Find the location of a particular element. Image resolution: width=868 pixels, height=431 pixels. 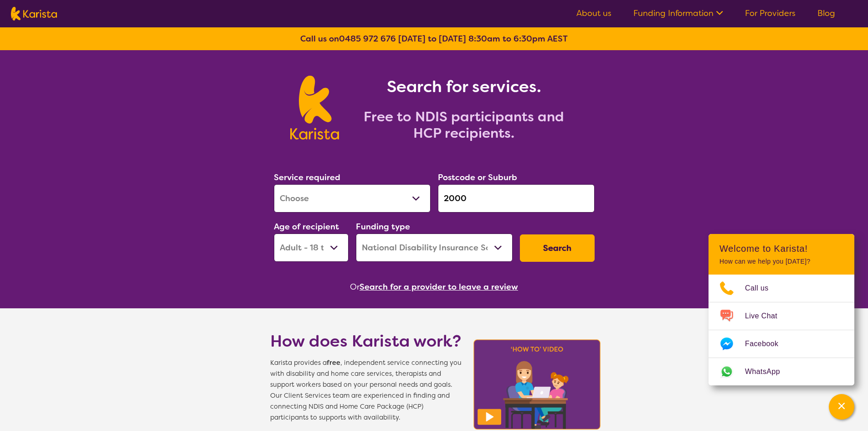

span: Live Chat is located at coordinates (767, 316).